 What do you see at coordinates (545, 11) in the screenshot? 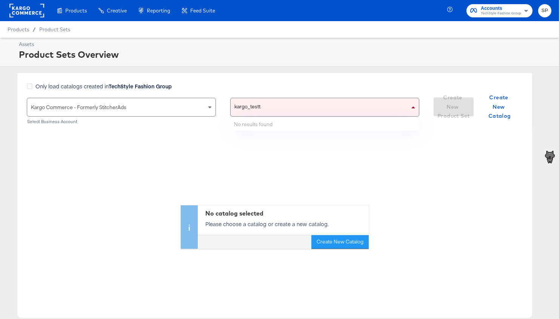
I see `span: SP` at bounding box center [545, 11].